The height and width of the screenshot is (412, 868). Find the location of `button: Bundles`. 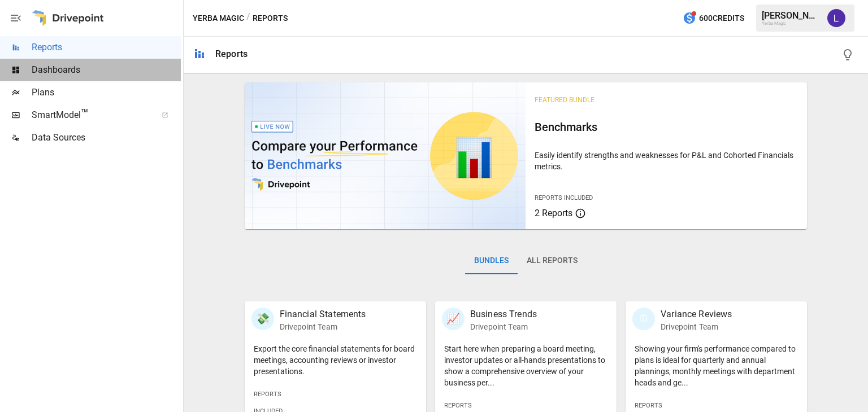

button: Bundles is located at coordinates (491, 261).